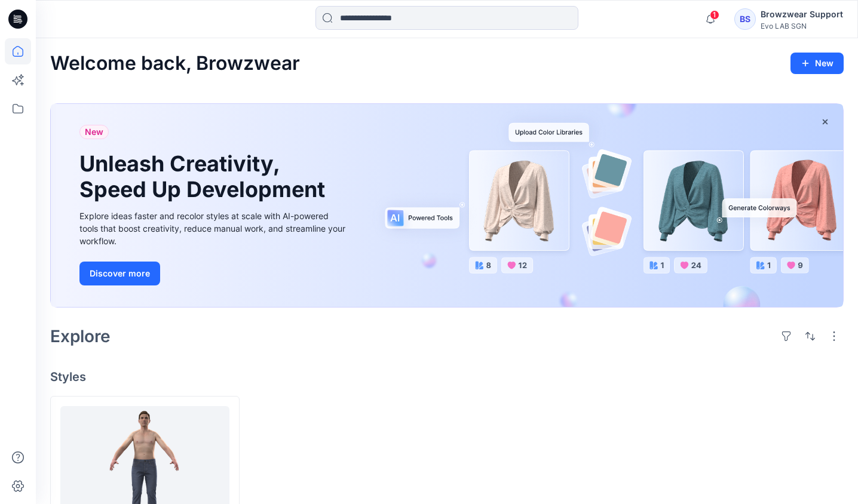 This screenshot has height=504, width=858. Describe the element at coordinates (94, 132) in the screenshot. I see `span: New` at that location.